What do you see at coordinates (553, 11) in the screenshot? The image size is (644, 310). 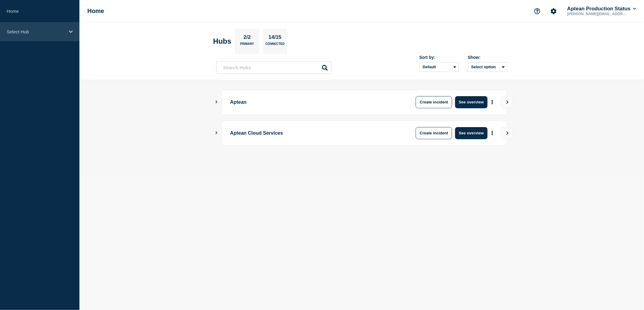 I see `button: Account settings` at bounding box center [553, 11].